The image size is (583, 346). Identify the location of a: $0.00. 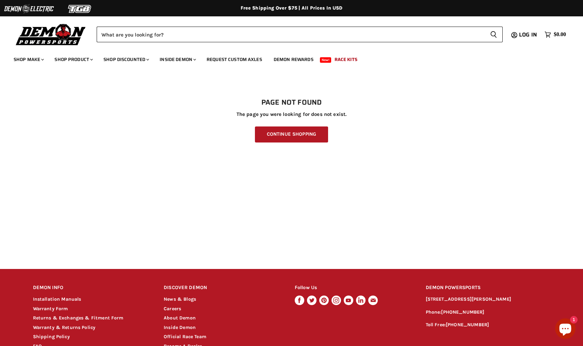
(555, 34).